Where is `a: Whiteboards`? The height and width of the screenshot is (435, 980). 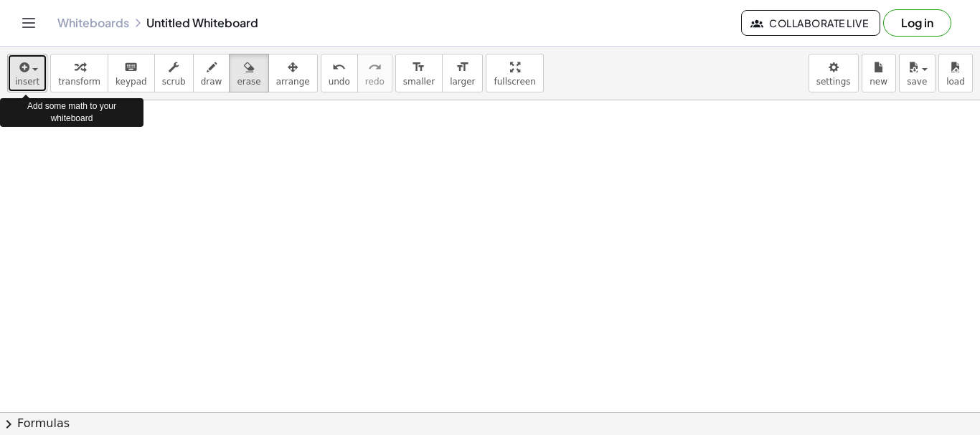
a: Whiteboards is located at coordinates (93, 23).